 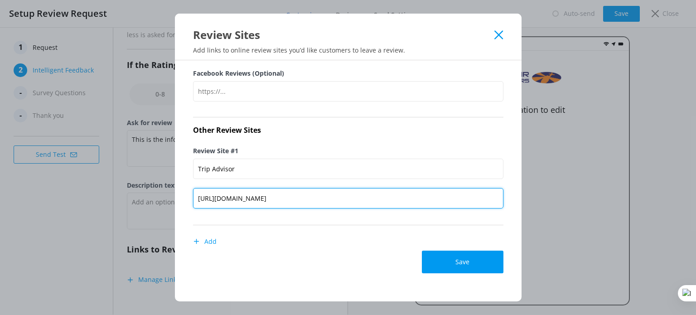 What do you see at coordinates (344, 34) in the screenshot?
I see `div: Review Sites` at bounding box center [344, 34].